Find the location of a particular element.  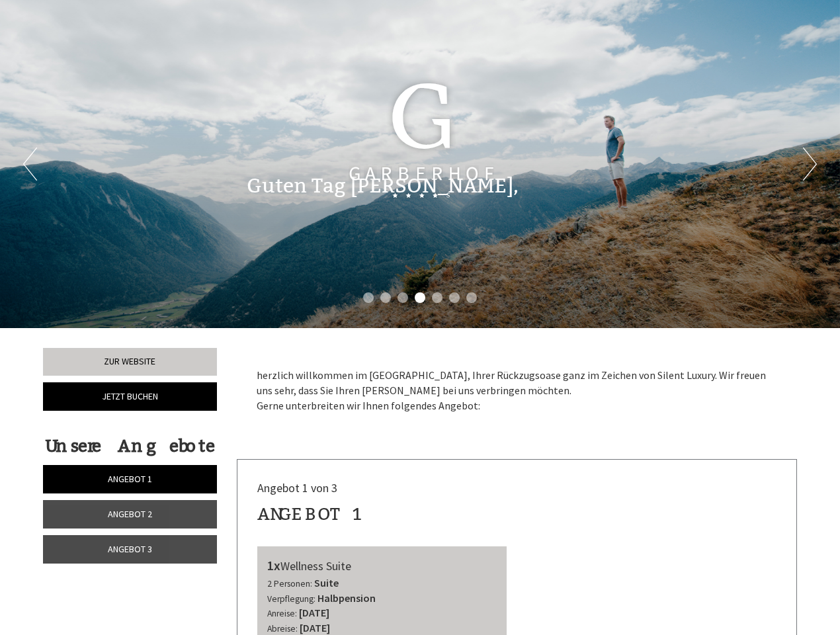

span: Angebot 1 von 3 is located at coordinates (297, 487).